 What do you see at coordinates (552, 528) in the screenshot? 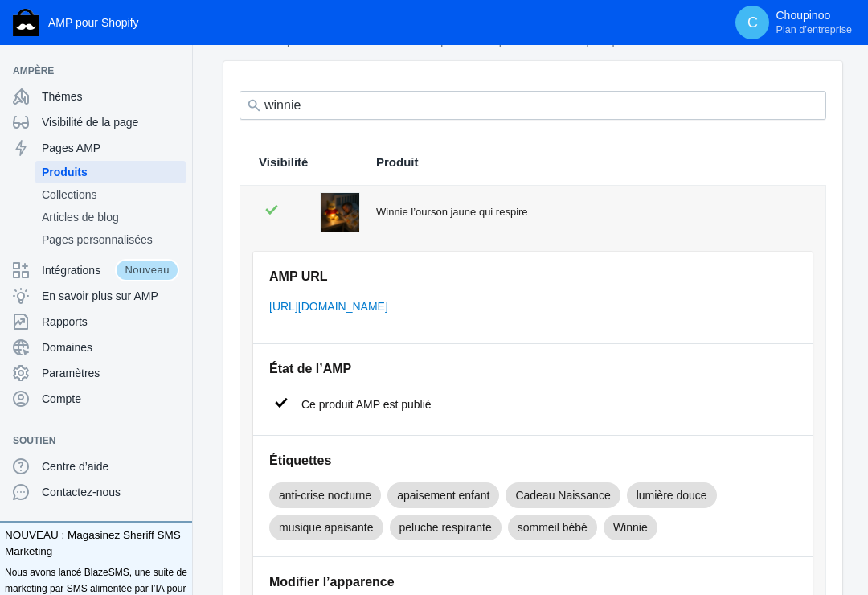
I see `mat-chip: sommeil bébé` at bounding box center [552, 528].